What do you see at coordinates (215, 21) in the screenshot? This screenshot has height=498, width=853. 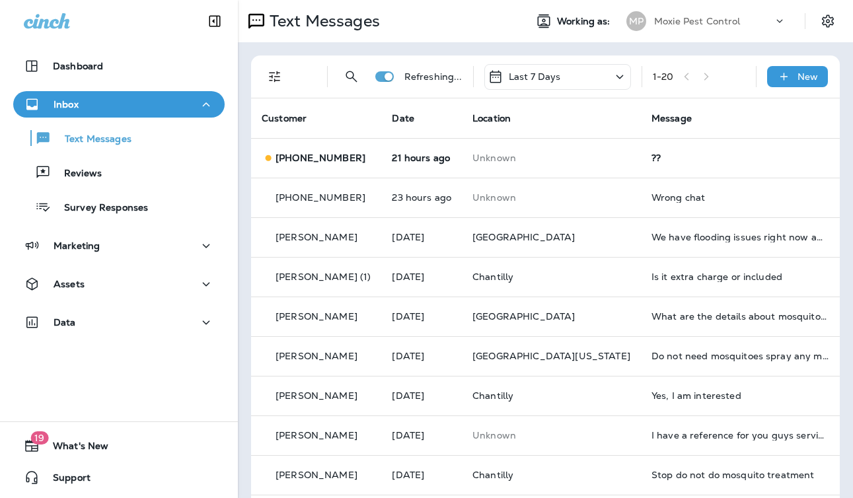 I see `button: Collapse Sidebar` at bounding box center [215, 21].